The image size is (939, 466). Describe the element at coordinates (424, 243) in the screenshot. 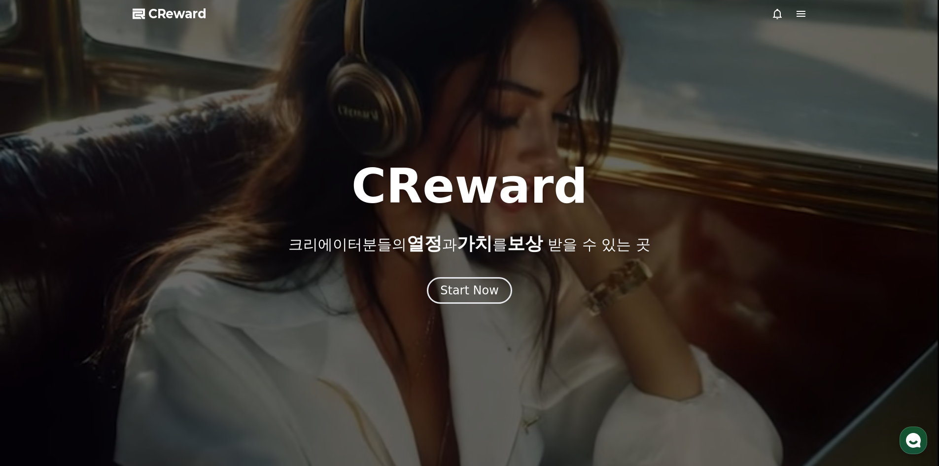

I see `span: 열정` at that location.